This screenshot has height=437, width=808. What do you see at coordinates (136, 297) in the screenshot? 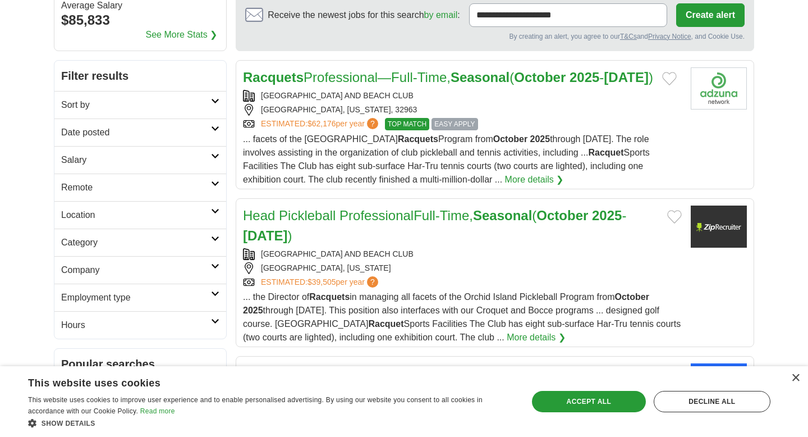
I see `h2: Employment type` at bounding box center [136, 297].